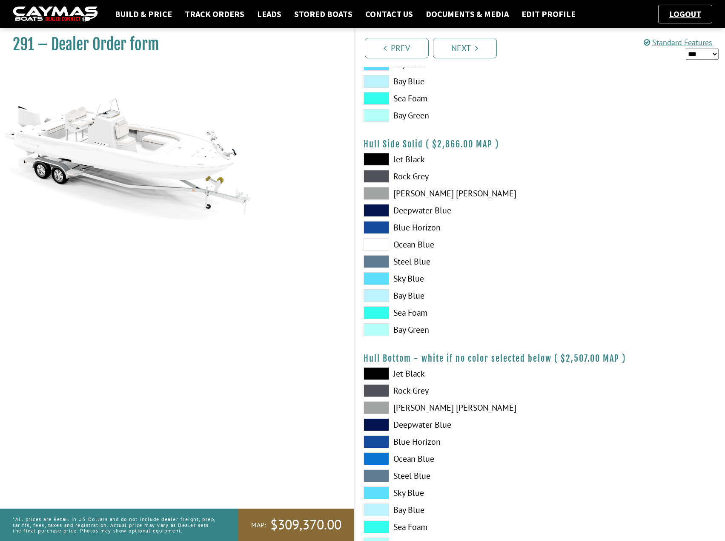 This screenshot has width=725, height=541. Describe the element at coordinates (306, 525) in the screenshot. I see `span: $309,370.00` at that location.